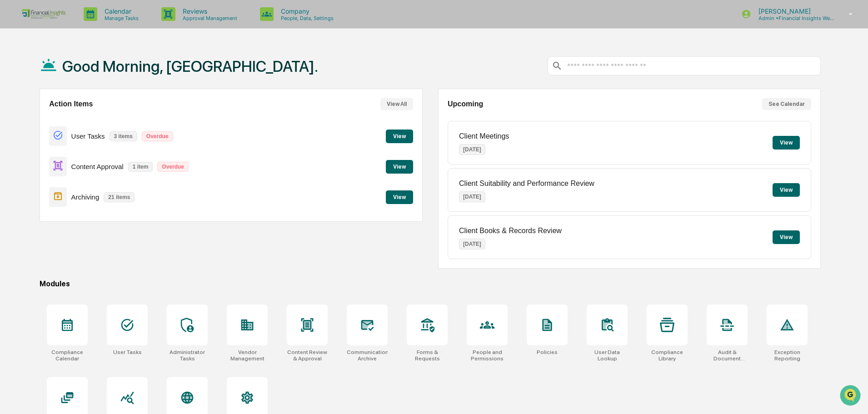 This screenshot has width=868, height=414. I want to click on p: Company, so click(306, 11).